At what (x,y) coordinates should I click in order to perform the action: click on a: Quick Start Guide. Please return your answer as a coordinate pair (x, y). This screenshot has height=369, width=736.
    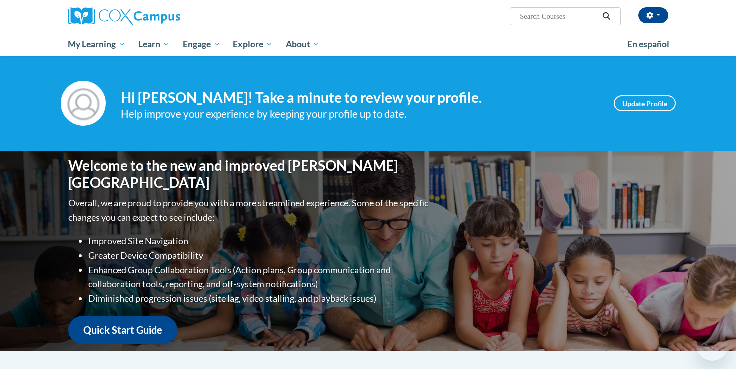
    Looking at the image, I should click on (123, 330).